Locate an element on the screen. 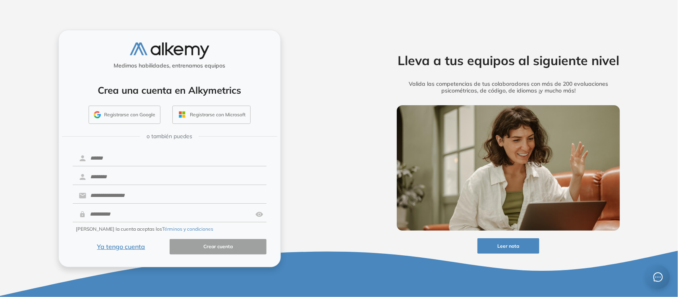 This screenshot has height=297, width=678. img: asd is located at coordinates (260, 215).